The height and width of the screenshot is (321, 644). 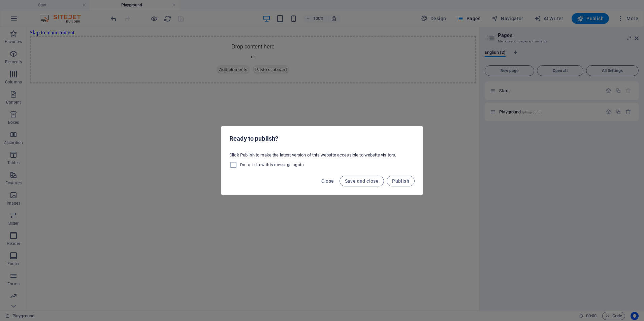 I want to click on span: Paste clipboard, so click(x=244, y=43).